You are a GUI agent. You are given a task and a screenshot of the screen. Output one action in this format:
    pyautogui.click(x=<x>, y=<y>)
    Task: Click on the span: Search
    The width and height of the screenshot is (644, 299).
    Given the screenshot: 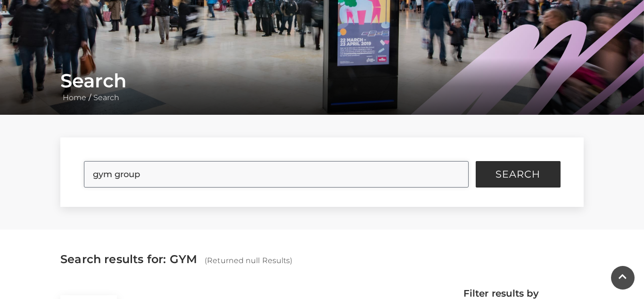 What is the action you would take?
    pyautogui.click(x=518, y=174)
    